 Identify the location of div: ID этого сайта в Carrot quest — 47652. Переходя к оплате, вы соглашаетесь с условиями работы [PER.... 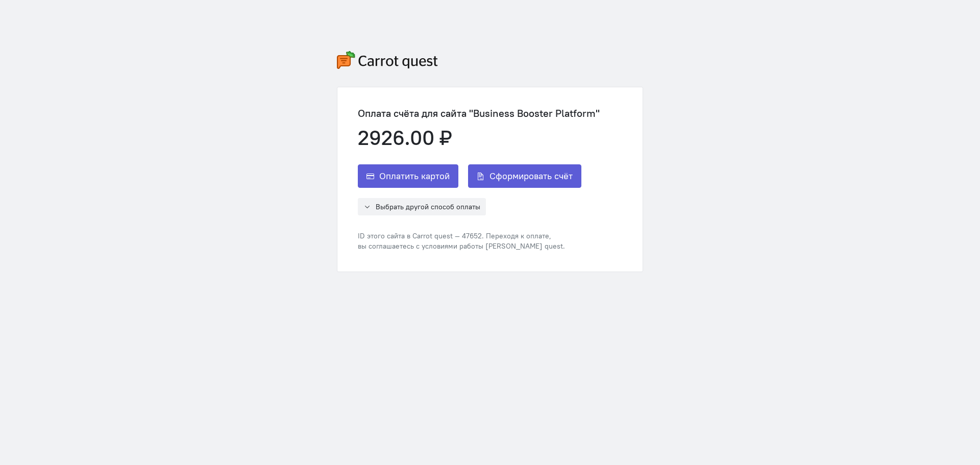
(479, 240).